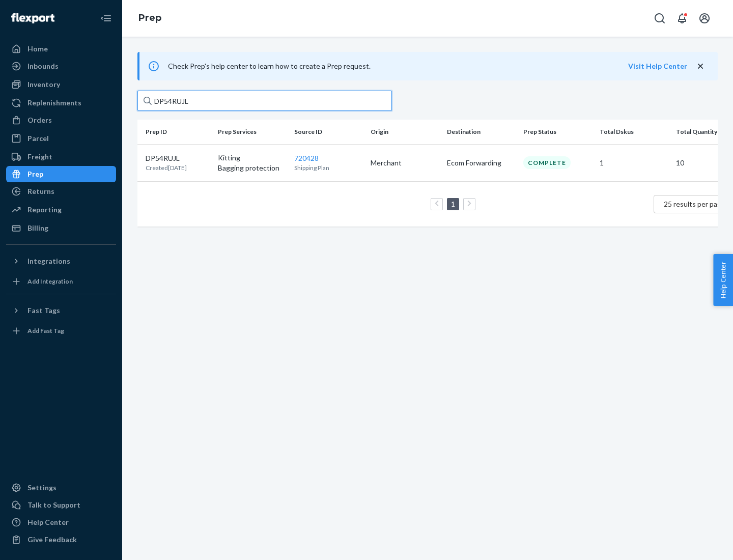 Image resolution: width=733 pixels, height=560 pixels. I want to click on p: Kitting, so click(252, 158).